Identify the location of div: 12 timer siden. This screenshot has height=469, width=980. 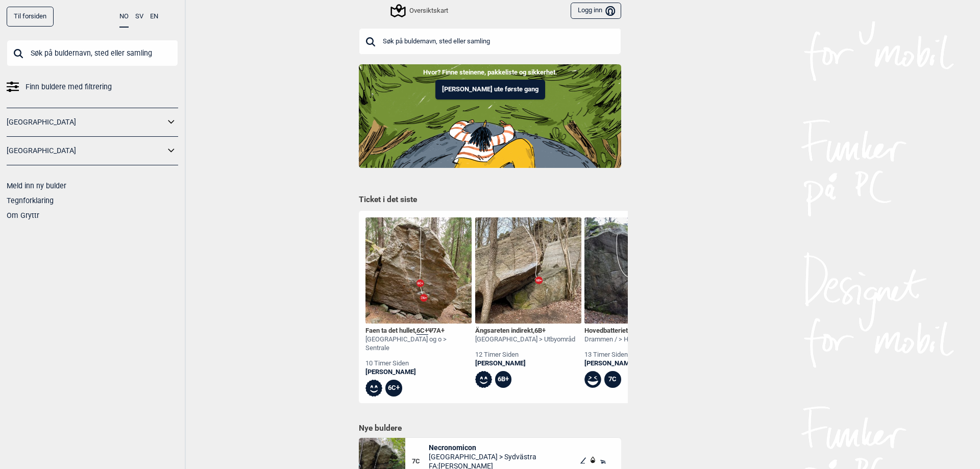
(525, 355).